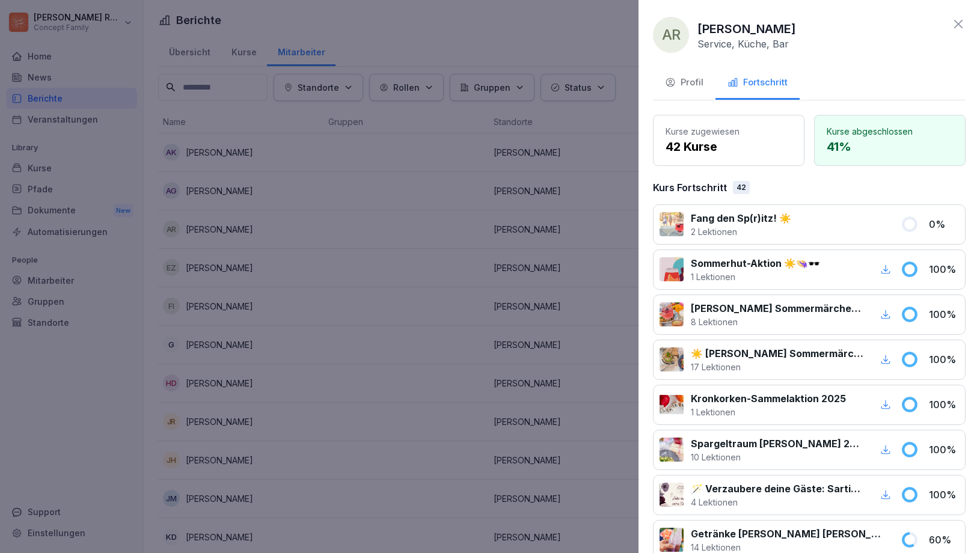 The width and height of the screenshot is (980, 553). Describe the element at coordinates (742, 187) in the screenshot. I see `div: 42` at that location.